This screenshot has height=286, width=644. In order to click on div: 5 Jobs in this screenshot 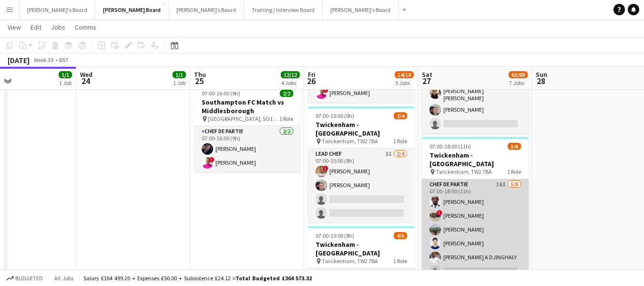, I will do `click(404, 82)`.